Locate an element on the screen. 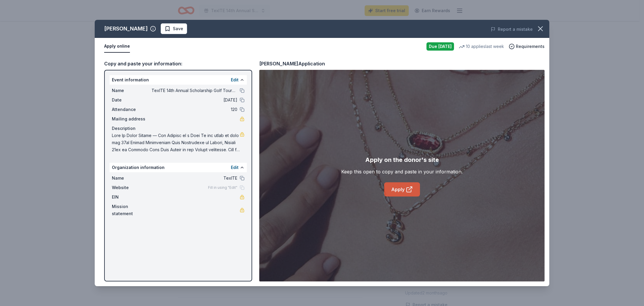 This screenshot has height=306, width=644. span: TexITE 14th Annual Scholarship Golf Tournament is located at coordinates (194, 90).